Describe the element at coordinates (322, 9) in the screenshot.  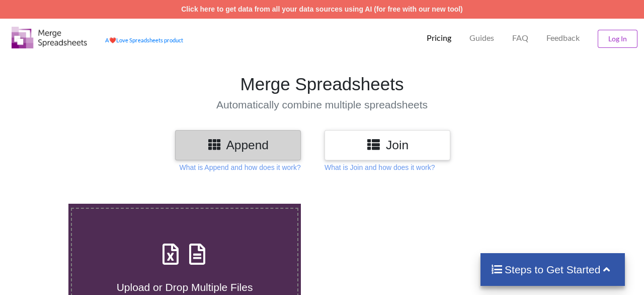
I see `a: Click here to get data from all your data sources using AI (for free with our new tool)` at that location.